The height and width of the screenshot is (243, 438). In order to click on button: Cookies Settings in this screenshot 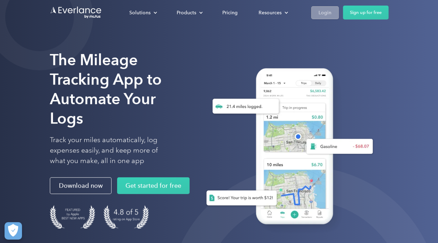, I will do `click(13, 231)`.